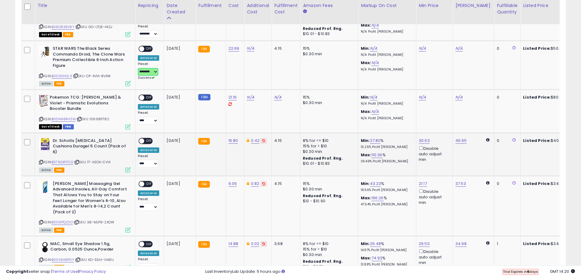 The height and width of the screenshot is (278, 581). What do you see at coordinates (62, 76) in the screenshot?
I see `a: B0D95142L3` at bounding box center [62, 76].